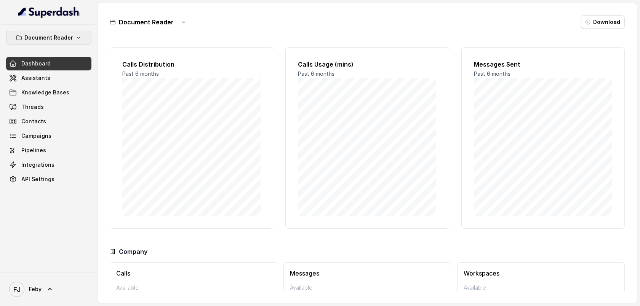  What do you see at coordinates (133, 252) in the screenshot?
I see `h3: Company` at bounding box center [133, 252].